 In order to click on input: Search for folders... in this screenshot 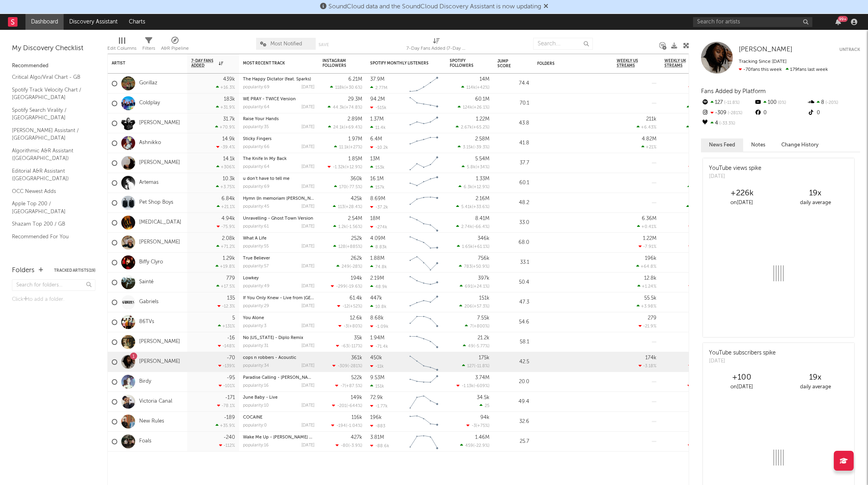, I will do `click(54, 285)`.